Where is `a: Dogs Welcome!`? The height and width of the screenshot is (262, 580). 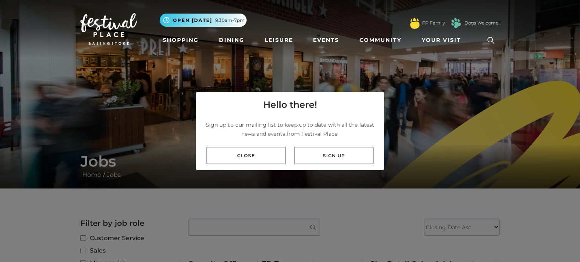 a: Dogs Welcome! is located at coordinates (482, 23).